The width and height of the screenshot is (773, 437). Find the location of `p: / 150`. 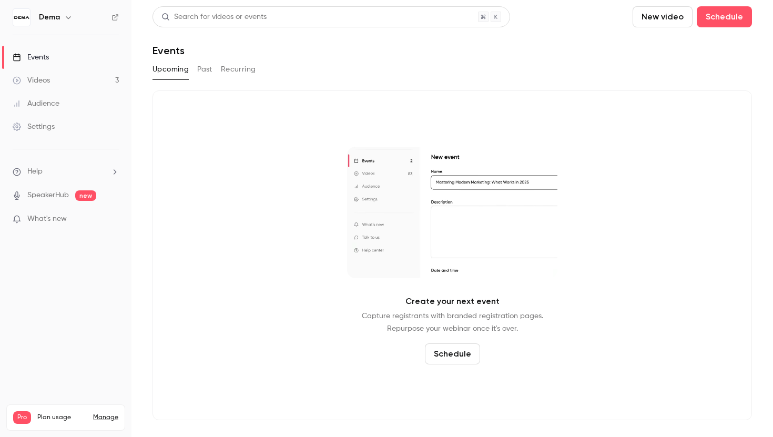

p: / 150 is located at coordinates (109, 429).